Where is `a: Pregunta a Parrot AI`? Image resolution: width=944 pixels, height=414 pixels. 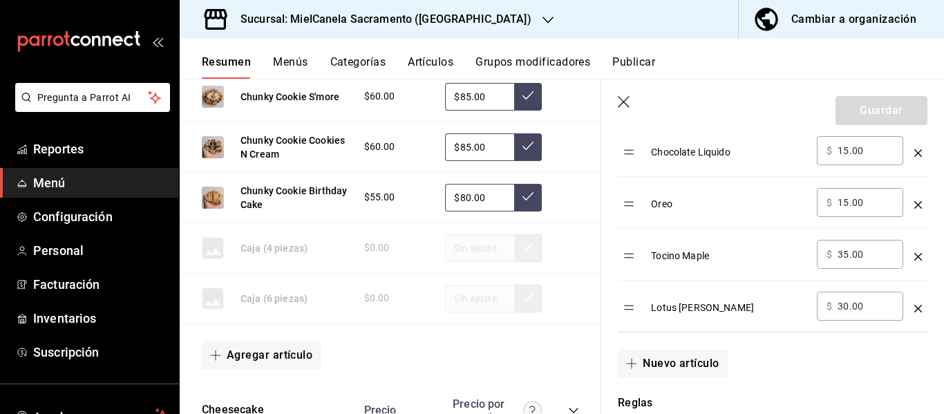
a: Pregunta a Parrot AI is located at coordinates (90, 107).